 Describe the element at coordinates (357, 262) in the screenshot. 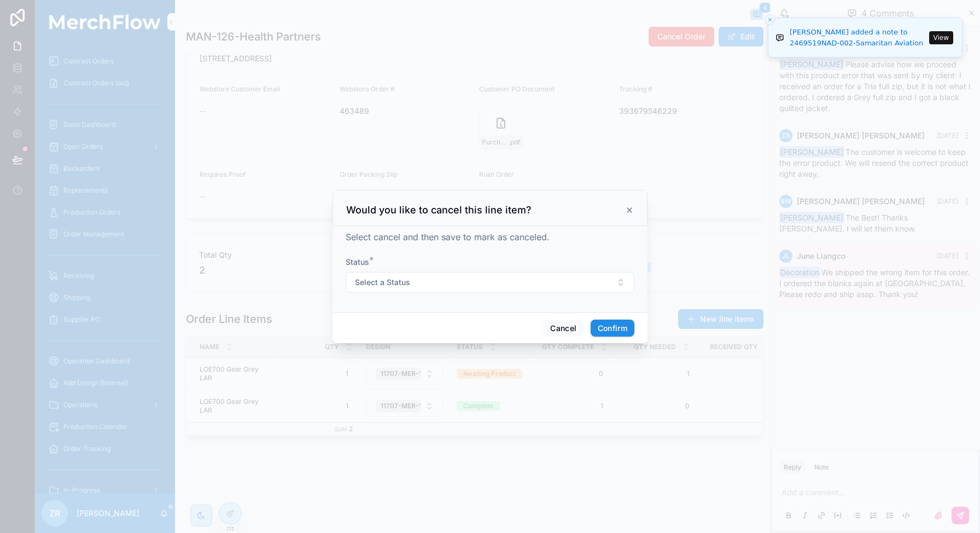

I see `span: Status` at that location.